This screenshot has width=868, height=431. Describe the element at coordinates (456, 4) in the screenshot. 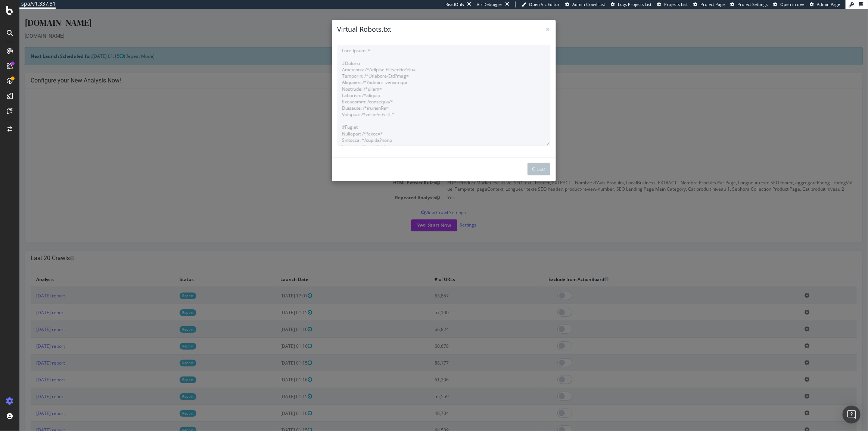

I see `div: ReadOnly:` at that location.